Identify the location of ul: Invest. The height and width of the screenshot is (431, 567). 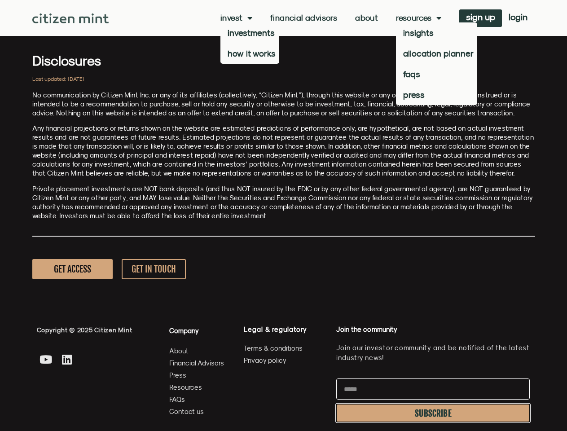
(249, 43).